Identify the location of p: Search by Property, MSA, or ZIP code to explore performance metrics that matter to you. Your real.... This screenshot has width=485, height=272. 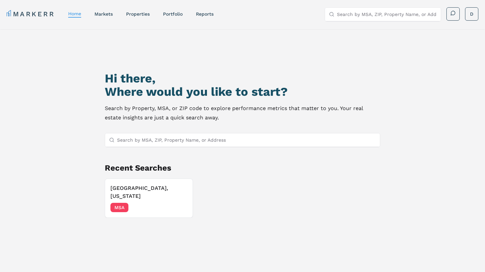
(242, 113).